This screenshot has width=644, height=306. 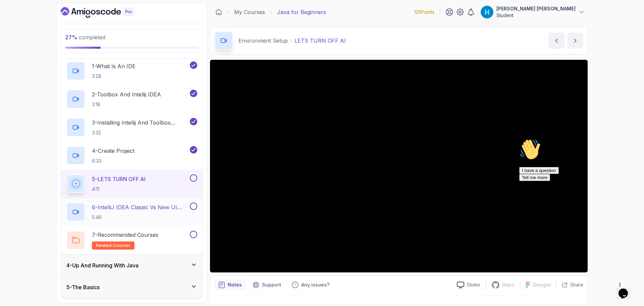 What do you see at coordinates (22, 34) in the screenshot?
I see `button: I have a question` at bounding box center [22, 34].